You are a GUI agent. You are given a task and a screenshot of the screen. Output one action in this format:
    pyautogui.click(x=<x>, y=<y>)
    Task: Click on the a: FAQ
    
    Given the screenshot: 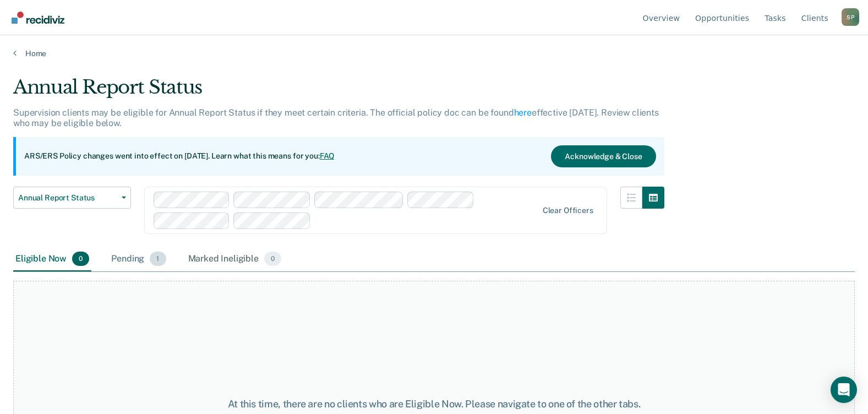 What is the action you would take?
    pyautogui.click(x=328, y=156)
    